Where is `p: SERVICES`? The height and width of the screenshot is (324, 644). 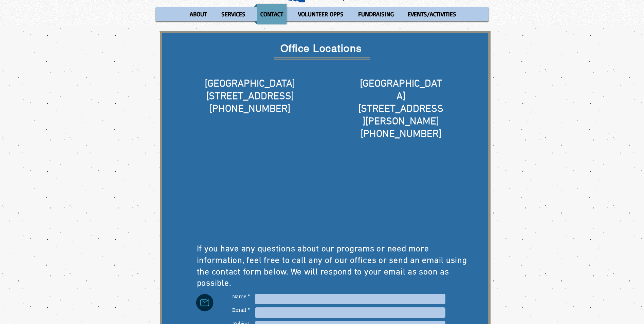 p: SERVICES is located at coordinates (234, 14).